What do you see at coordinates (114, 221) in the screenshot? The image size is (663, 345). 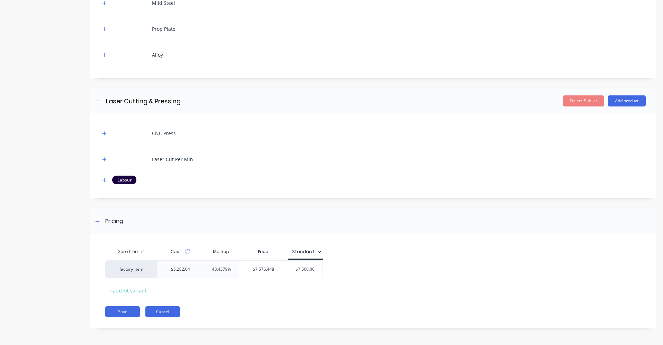 I see `div: Pricing` at bounding box center [114, 221].